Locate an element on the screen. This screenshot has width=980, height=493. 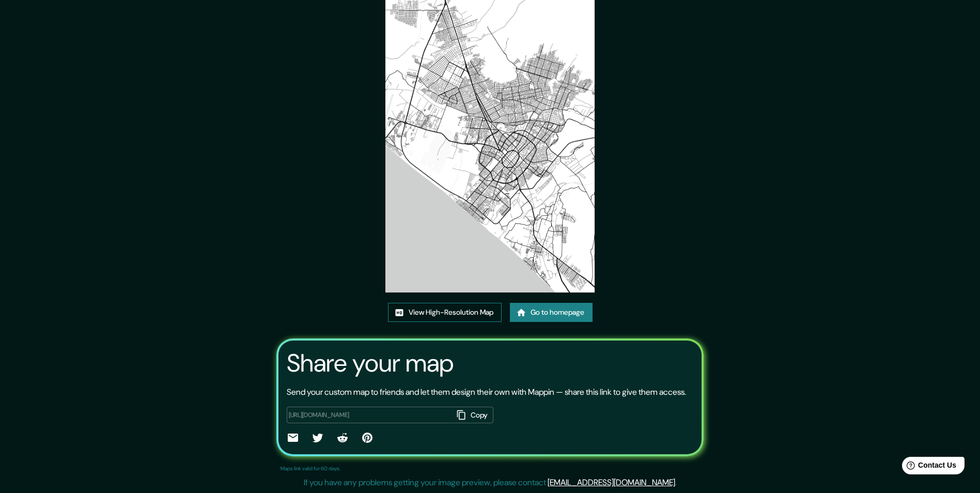
h3: Share your map is located at coordinates (370, 363).